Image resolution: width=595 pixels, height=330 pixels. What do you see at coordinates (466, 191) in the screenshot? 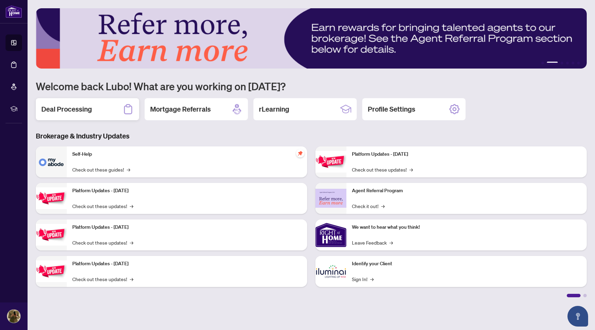
I see `p: Agent Referral Program` at bounding box center [466, 191].